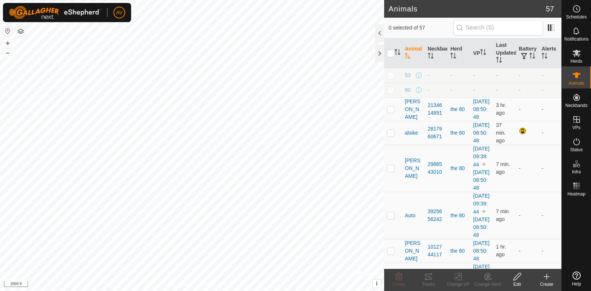 This screenshot has height=291, width=591. Describe the element at coordinates (377, 284) in the screenshot. I see `span: i` at that location.